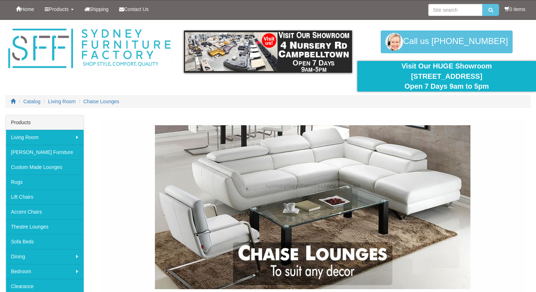 The image size is (536, 292). What do you see at coordinates (45, 256) in the screenshot?
I see `a: Dining` at bounding box center [45, 256].